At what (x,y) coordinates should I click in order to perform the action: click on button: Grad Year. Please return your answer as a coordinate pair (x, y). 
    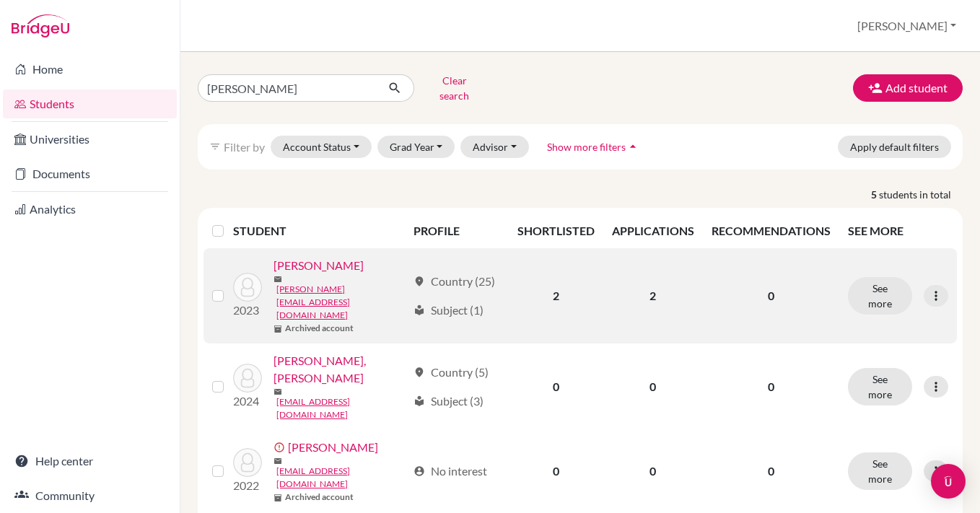
    Looking at the image, I should click on (416, 147).